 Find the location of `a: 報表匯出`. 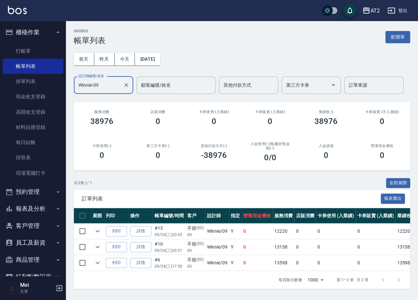

a: 報表匯出 is located at coordinates (393, 198).